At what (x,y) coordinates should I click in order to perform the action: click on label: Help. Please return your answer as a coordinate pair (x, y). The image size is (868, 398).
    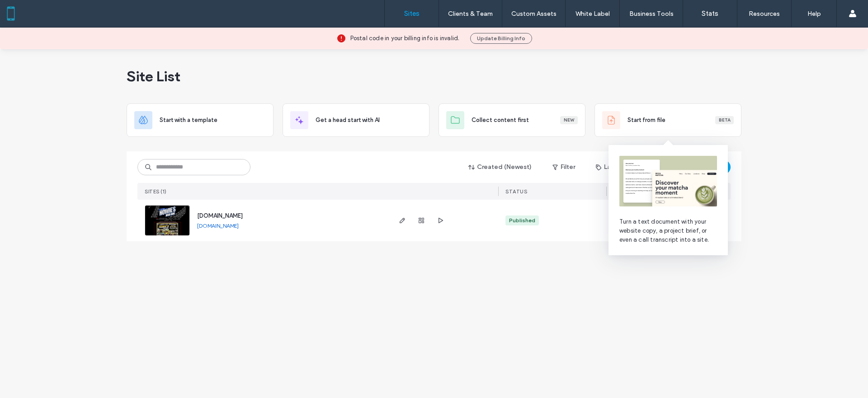
    Looking at the image, I should click on (814, 13).